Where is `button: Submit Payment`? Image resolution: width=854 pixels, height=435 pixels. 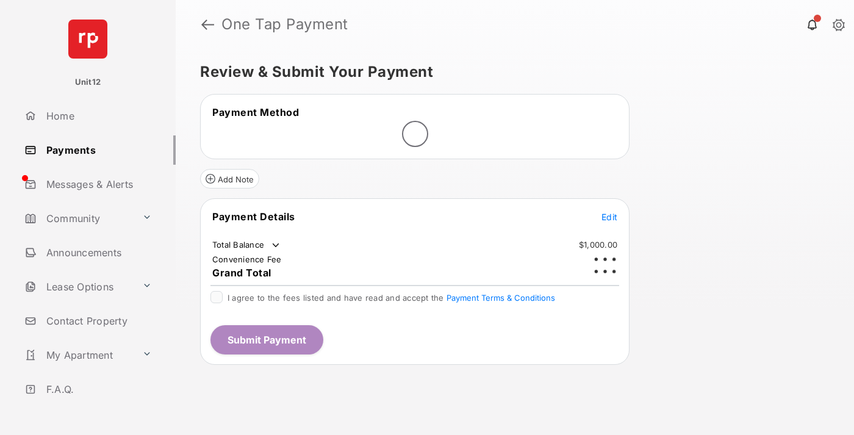 button: Submit Payment is located at coordinates (267, 340).